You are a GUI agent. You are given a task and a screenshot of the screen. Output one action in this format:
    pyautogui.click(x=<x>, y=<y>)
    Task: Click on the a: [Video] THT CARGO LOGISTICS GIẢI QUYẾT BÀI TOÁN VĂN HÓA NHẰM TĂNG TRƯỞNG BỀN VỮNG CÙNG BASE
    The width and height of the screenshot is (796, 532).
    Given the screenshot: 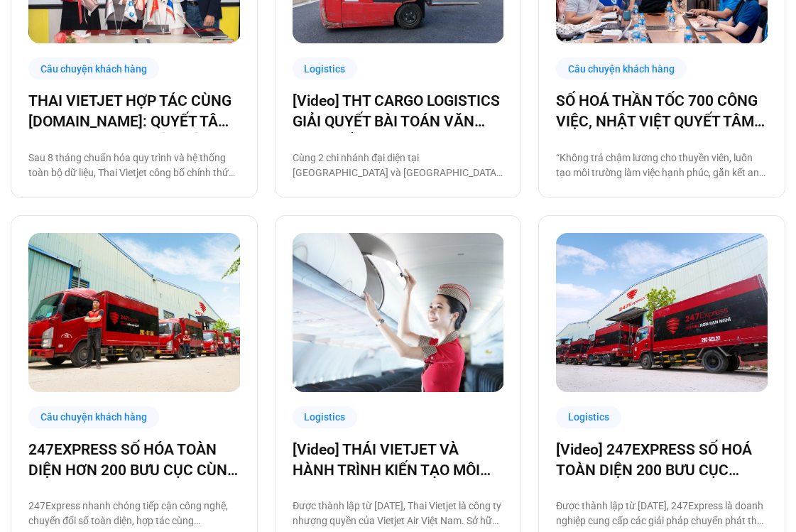 What is the action you would take?
    pyautogui.click(x=398, y=111)
    